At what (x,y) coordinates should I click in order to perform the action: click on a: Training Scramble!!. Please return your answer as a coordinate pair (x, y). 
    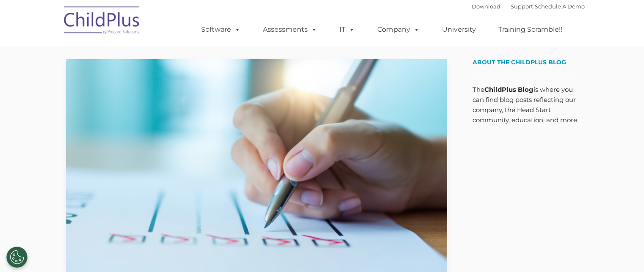
    Looking at the image, I should click on (530, 30).